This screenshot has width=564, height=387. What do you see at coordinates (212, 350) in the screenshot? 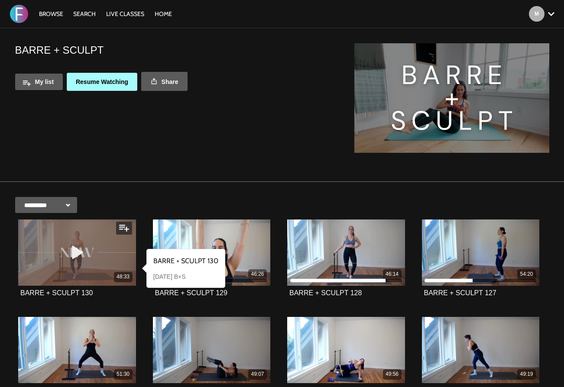
I see `a: BARRE + SCULPT 125 49:07` at bounding box center [212, 350].